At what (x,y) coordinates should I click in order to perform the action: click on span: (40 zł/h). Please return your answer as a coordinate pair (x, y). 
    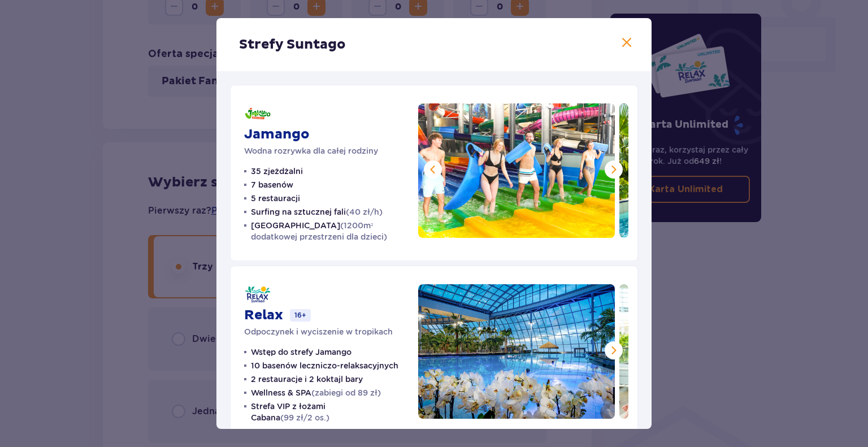
    Looking at the image, I should click on (364, 212).